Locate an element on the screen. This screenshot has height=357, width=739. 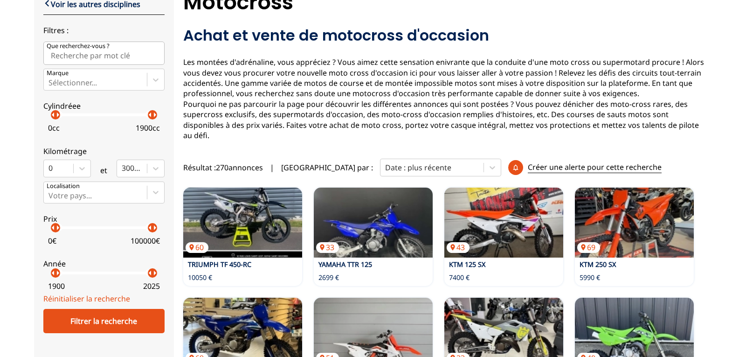
a: KTM 250 SX69 is located at coordinates (634, 222).